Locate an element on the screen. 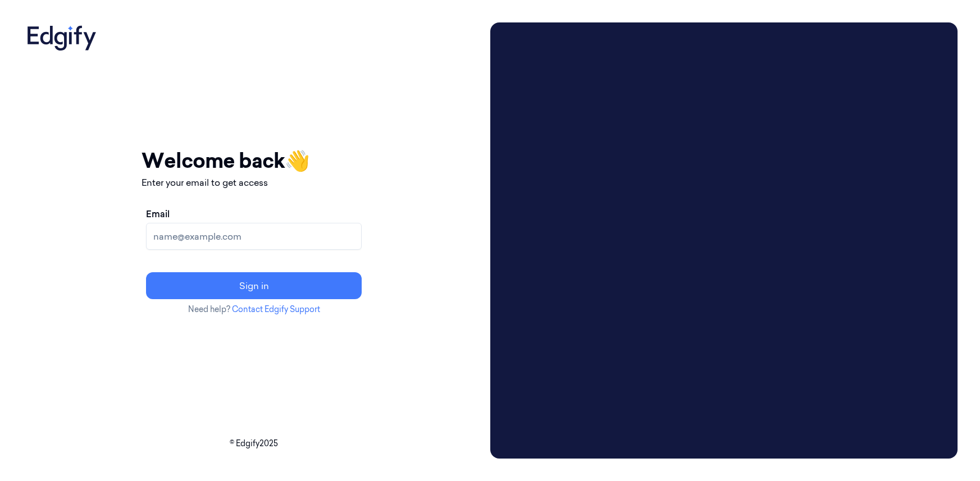  p: © Edgify 2025 is located at coordinates (254, 444).